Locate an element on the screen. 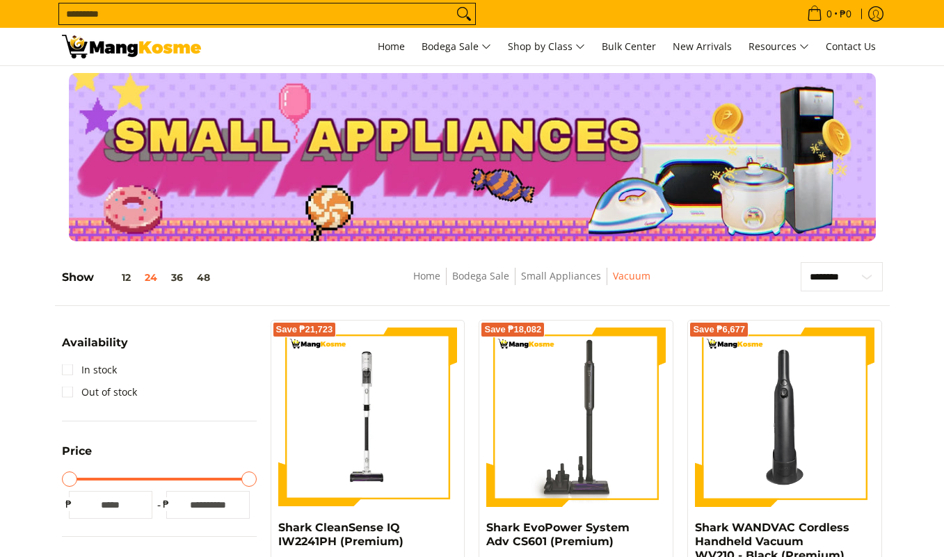 This screenshot has height=557, width=944. button: 36 is located at coordinates (177, 278).